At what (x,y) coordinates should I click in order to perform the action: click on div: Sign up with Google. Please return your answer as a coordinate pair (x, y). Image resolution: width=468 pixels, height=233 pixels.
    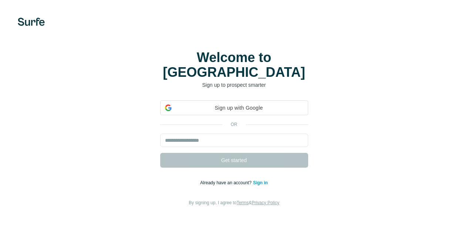
    Looking at the image, I should click on (234, 108).